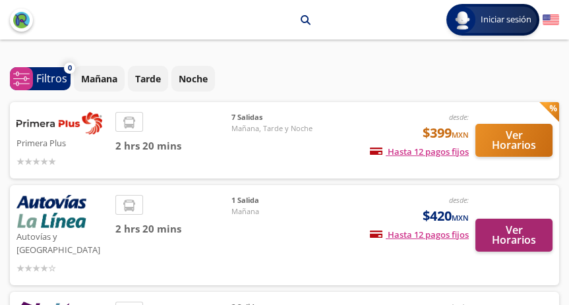  Describe the element at coordinates (278, 200) in the screenshot. I see `span: 1 Salida` at that location.